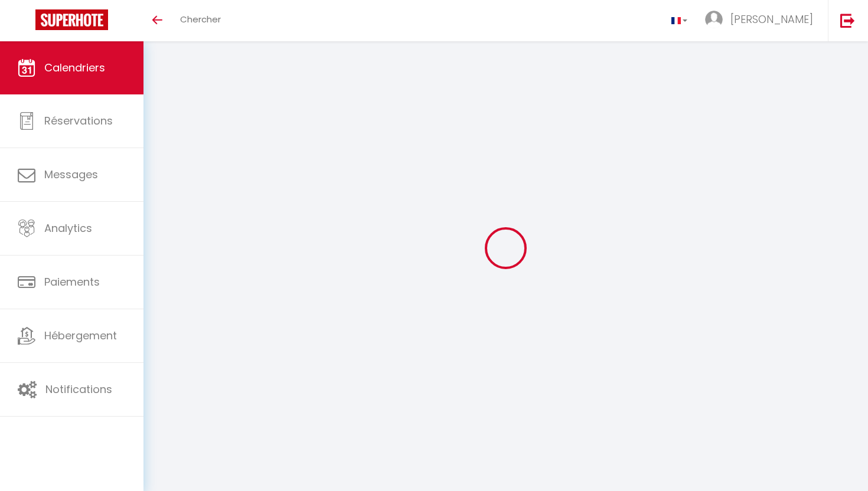  Describe the element at coordinates (78, 121) in the screenshot. I see `span: Réservations` at that location.